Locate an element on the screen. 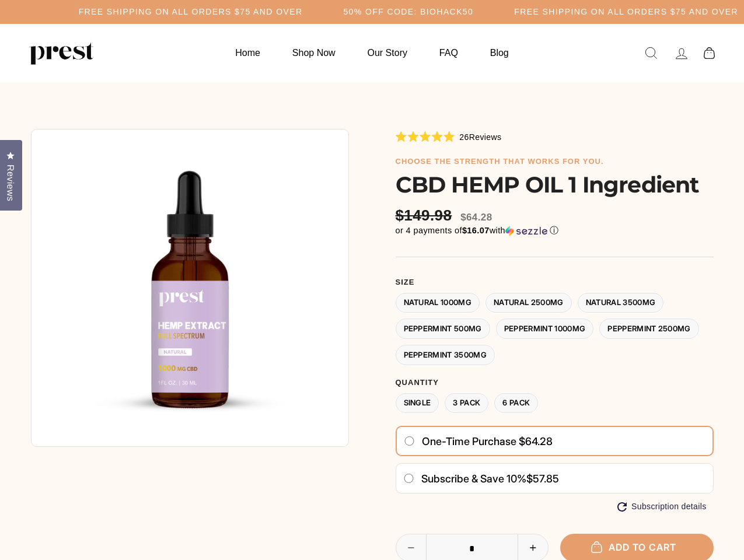  a: Blog is located at coordinates (499, 52).